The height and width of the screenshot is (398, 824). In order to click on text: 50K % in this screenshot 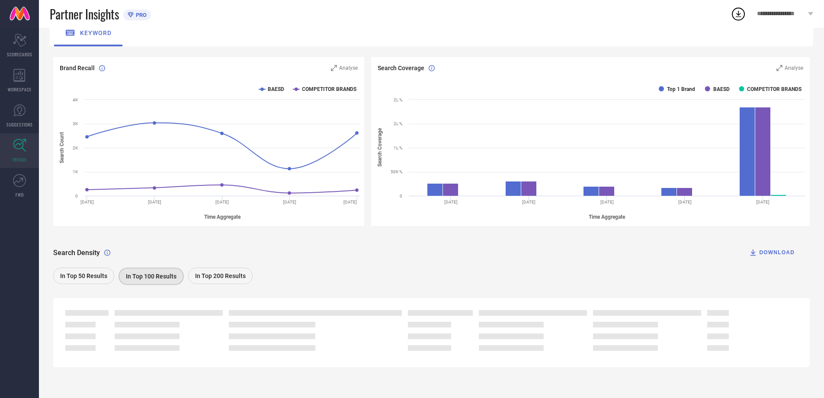, I will do `click(396, 171)`.